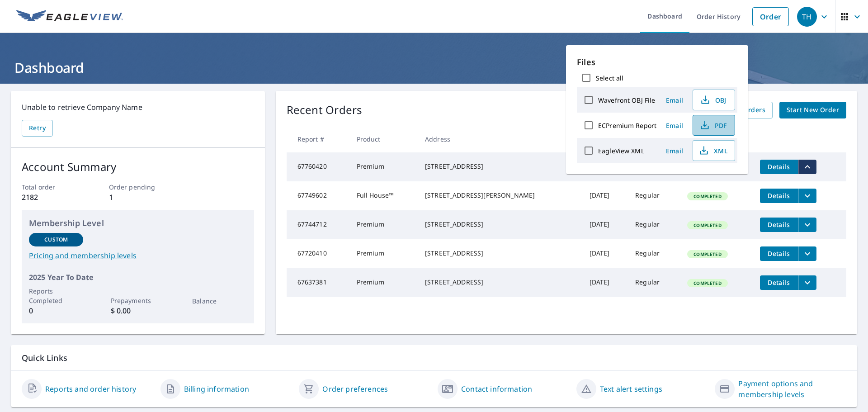 This screenshot has height=412, width=868. I want to click on button: XML, so click(714, 151).